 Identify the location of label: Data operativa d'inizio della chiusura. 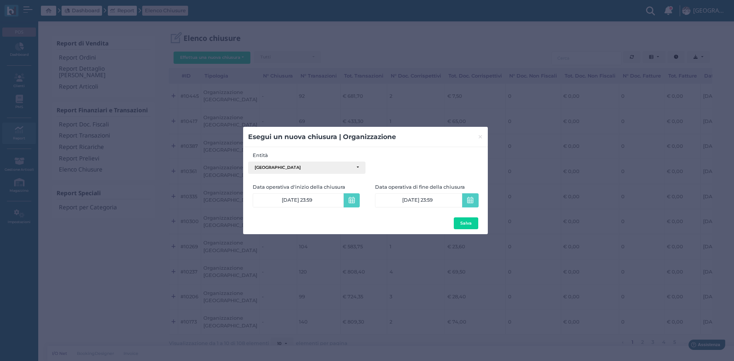
(309, 187).